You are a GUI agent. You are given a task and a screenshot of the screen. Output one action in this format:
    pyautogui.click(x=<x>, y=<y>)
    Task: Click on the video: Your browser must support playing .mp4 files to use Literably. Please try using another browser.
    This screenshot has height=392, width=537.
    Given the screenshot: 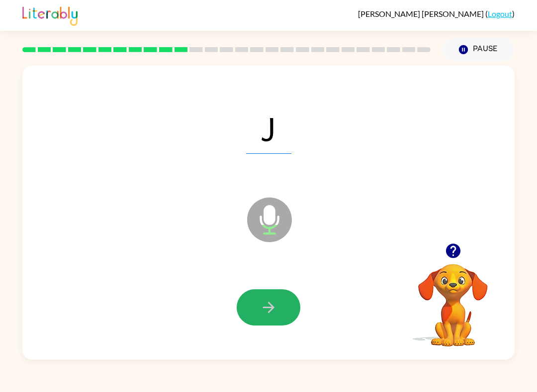 What is the action you would take?
    pyautogui.click(x=453, y=298)
    